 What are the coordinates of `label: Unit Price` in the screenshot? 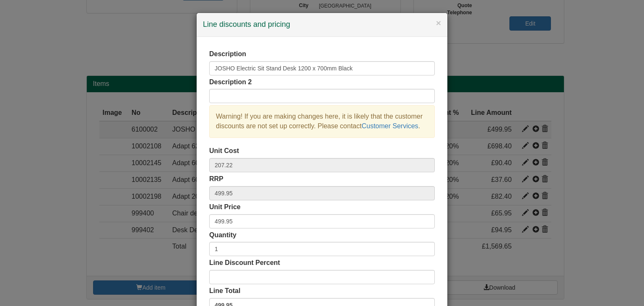 It's located at (225, 208).